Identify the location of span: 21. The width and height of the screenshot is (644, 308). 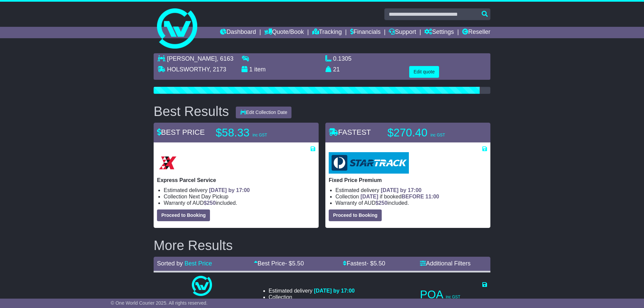
(337, 69).